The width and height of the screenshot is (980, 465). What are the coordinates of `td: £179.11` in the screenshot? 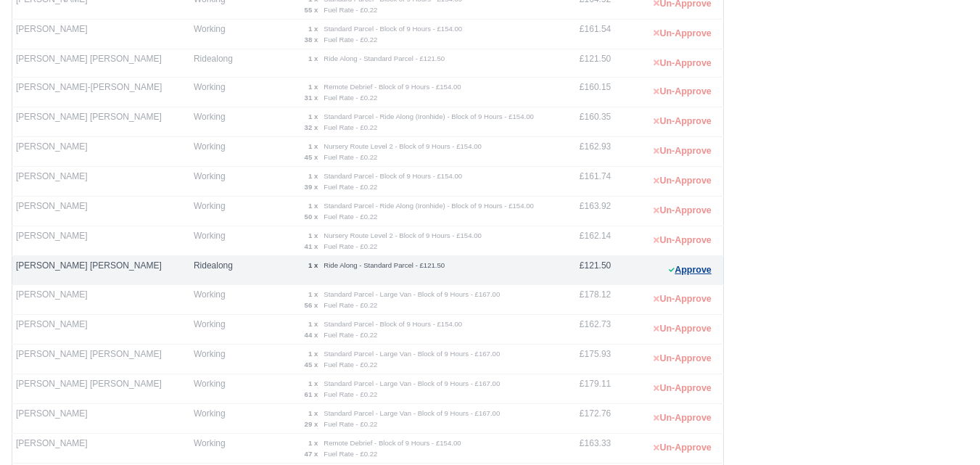 It's located at (582, 389).